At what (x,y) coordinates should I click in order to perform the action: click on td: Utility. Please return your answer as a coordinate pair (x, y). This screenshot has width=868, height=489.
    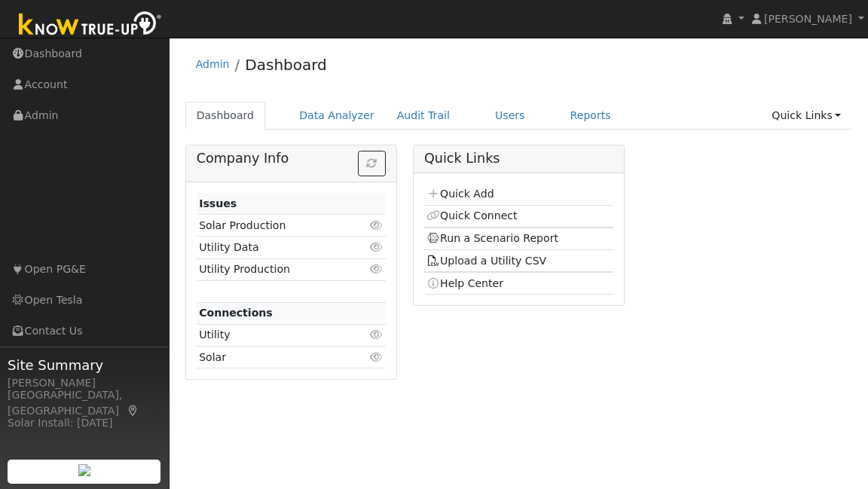
    Looking at the image, I should click on (276, 334).